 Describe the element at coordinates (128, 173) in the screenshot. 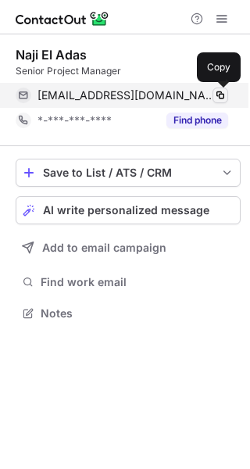

I see `button: save-profile-one-click` at that location.